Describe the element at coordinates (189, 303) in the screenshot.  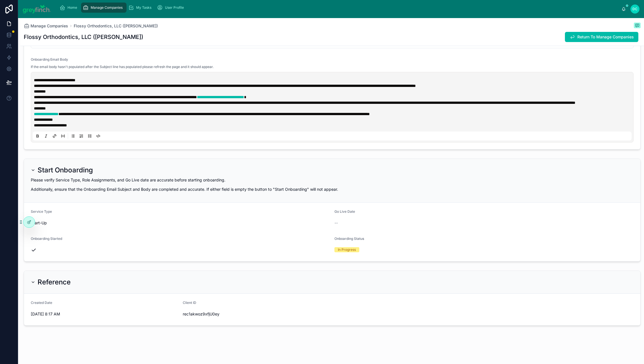
I see `span: Client ID` at that location.